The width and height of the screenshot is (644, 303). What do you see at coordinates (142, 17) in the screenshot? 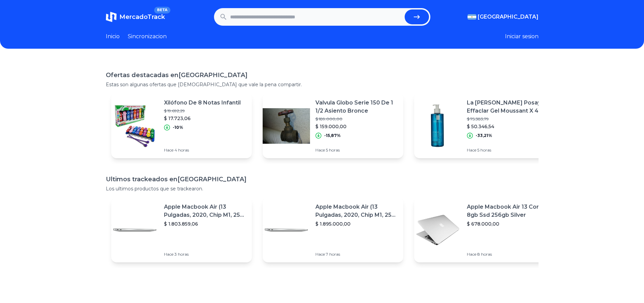
I see `span: MercadoTrack` at bounding box center [142, 17].